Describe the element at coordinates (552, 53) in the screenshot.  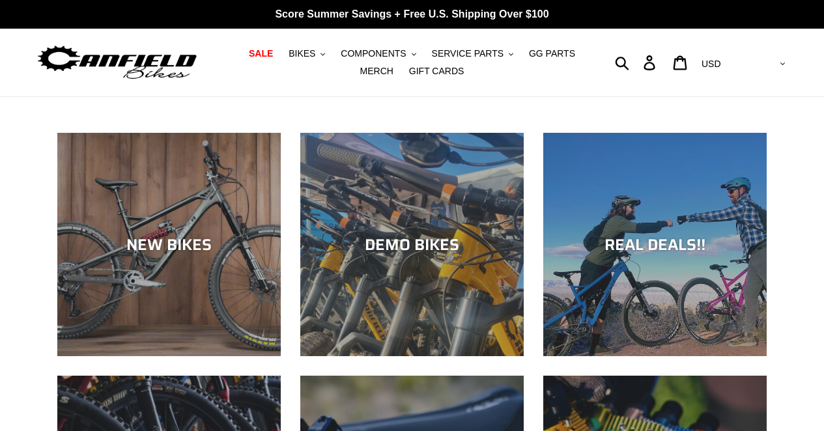
I see `span: GG PARTS` at that location.